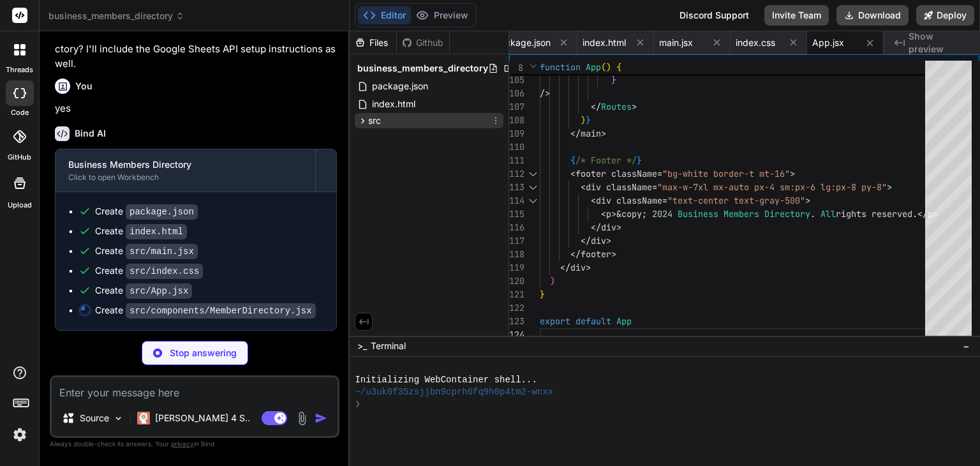  I want to click on span: Terminal, so click(388, 346).